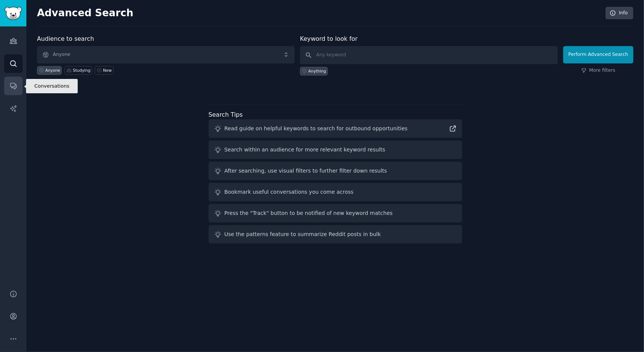  What do you see at coordinates (166, 55) in the screenshot?
I see `span: Anyone` at bounding box center [166, 55].